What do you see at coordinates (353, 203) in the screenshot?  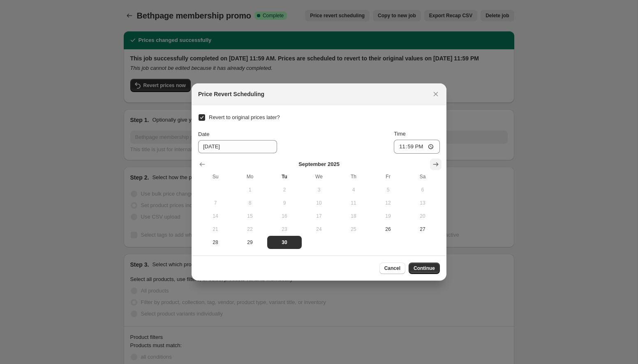 I see `span: 11` at bounding box center [353, 203].